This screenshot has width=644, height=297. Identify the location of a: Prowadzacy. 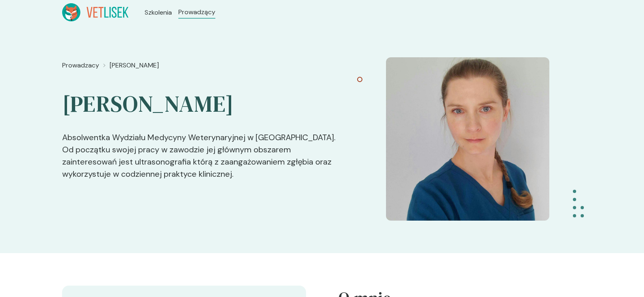
(80, 65).